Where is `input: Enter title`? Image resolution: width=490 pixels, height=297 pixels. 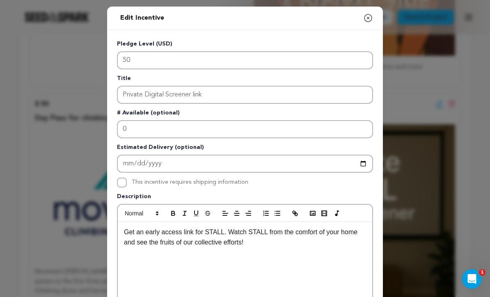 input: Enter title is located at coordinates (245, 95).